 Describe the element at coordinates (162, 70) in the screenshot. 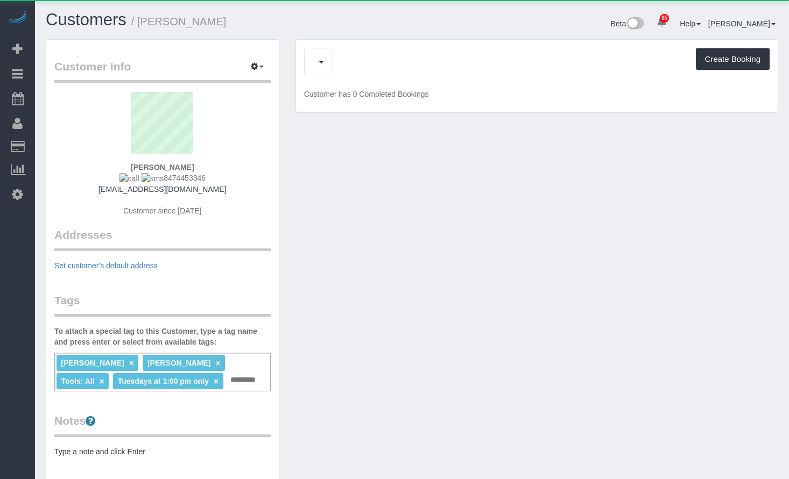

I see `legend: Customer Info` at that location.